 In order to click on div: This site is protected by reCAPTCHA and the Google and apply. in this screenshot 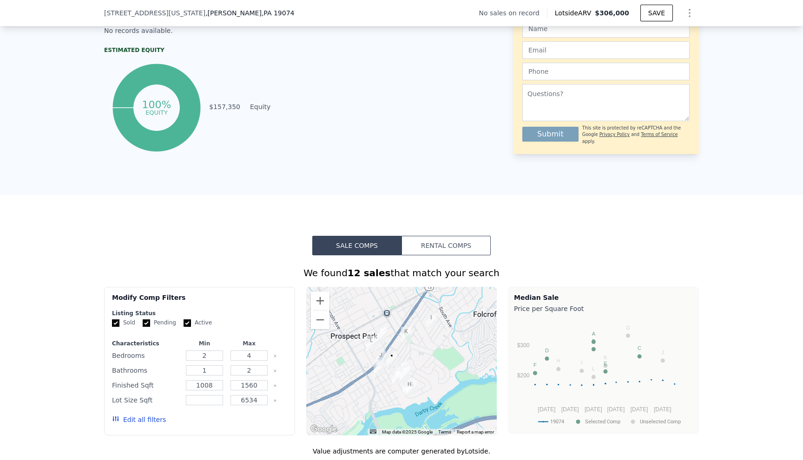, I will do `click(636, 135)`.